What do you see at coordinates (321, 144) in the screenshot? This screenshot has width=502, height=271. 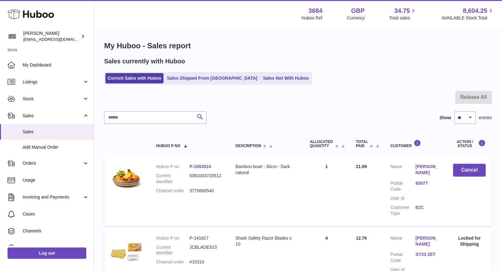 I see `span: ALLOCATED Quantity` at bounding box center [321, 144].